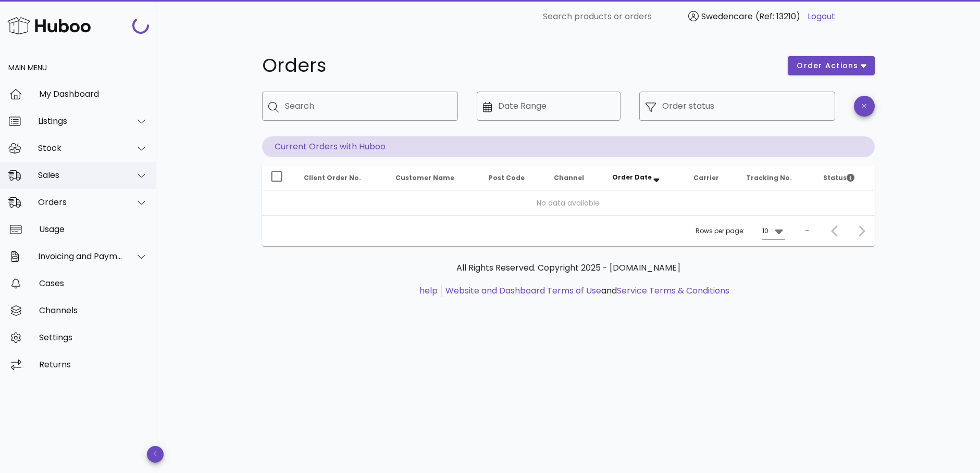  I want to click on a: help, so click(428, 291).